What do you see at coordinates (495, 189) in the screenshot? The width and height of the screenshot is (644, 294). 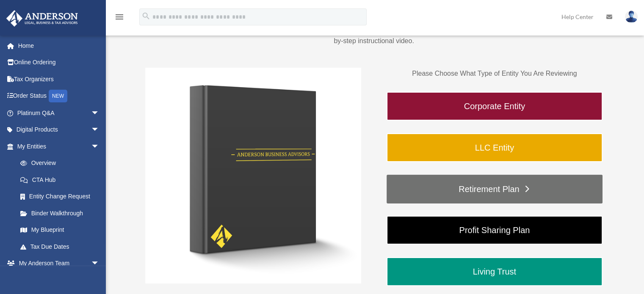 I see `a: Retirement Plan` at bounding box center [495, 189].